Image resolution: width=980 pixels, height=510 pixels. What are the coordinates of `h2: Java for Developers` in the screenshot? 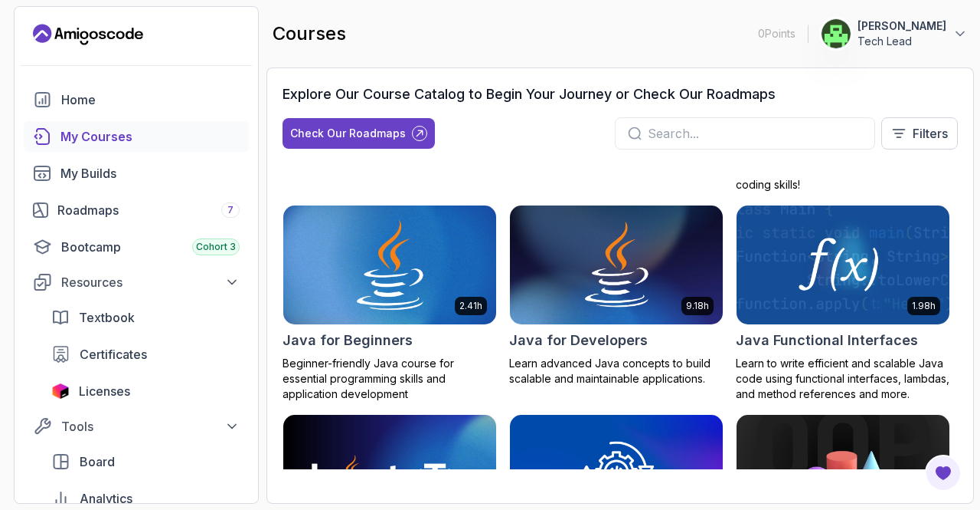 It's located at (578, 341).